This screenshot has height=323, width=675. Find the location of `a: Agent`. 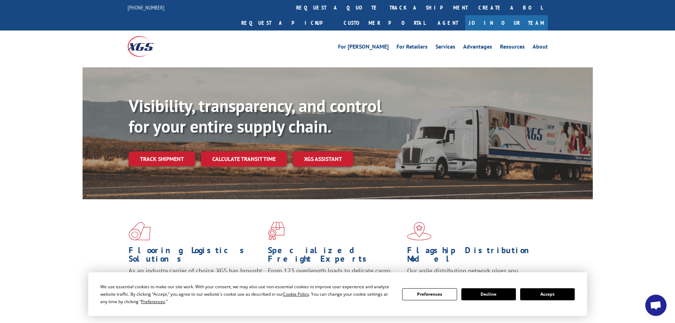

a: Agent is located at coordinates (448, 23).